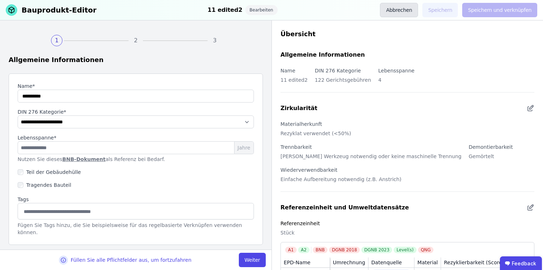 This screenshot has width=543, height=270. Describe the element at coordinates (396, 82) in the screenshot. I see `div: 4` at that location.